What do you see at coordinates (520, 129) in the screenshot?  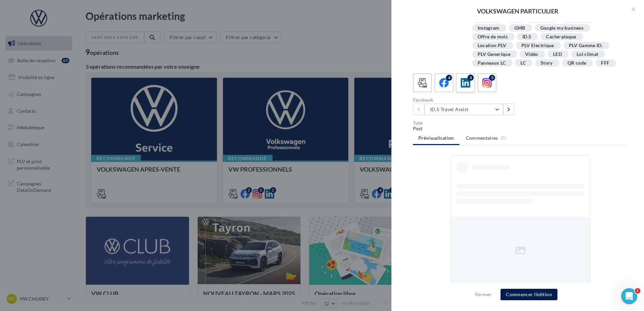 I see `div: Post` at bounding box center [520, 129].